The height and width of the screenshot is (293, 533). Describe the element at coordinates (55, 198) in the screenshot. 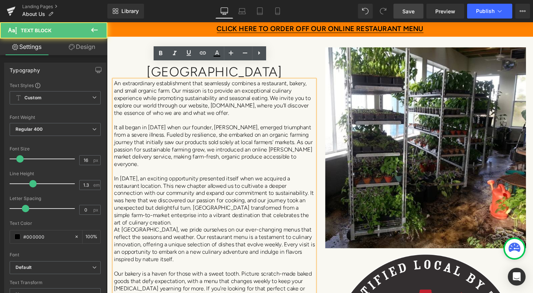

I see `div: Letter Spacing` at that location.